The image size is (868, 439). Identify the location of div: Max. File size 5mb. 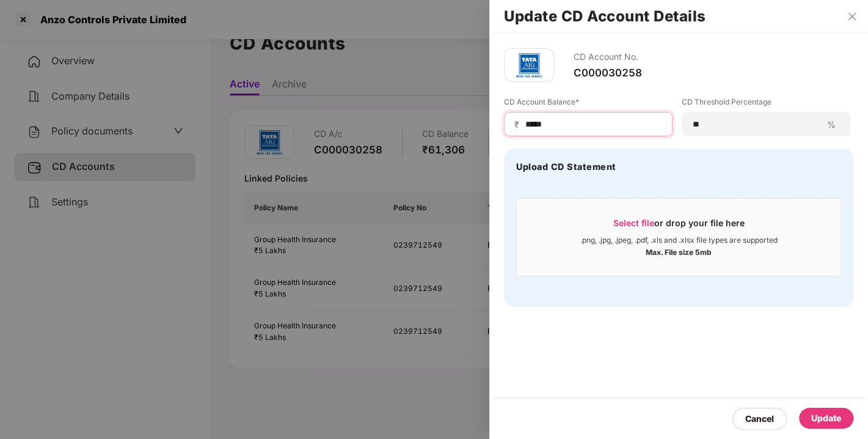
(678, 251).